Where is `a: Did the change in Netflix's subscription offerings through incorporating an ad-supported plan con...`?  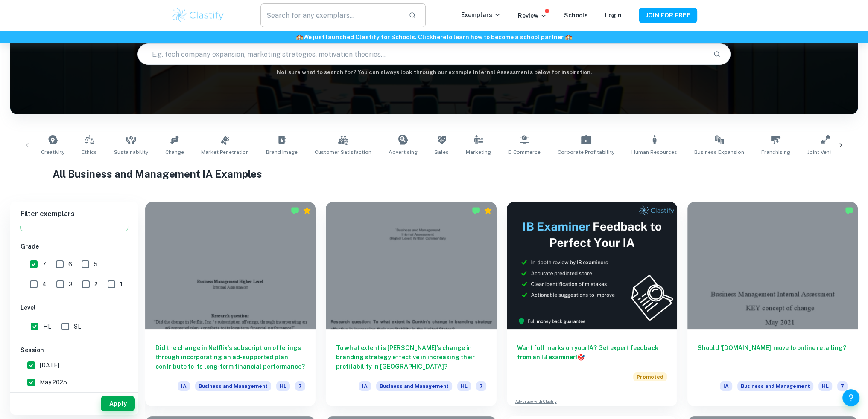
a: Did the change in Netflix's subscription offerings through incorporating an ad-supported plan con... is located at coordinates (230, 304).